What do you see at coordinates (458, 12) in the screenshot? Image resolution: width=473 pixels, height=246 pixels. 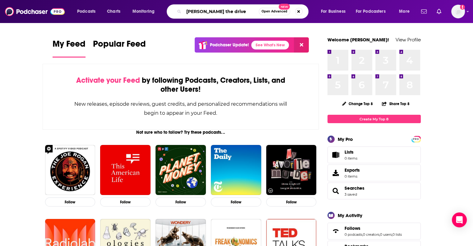 I see `img: User Profile` at bounding box center [458, 12].